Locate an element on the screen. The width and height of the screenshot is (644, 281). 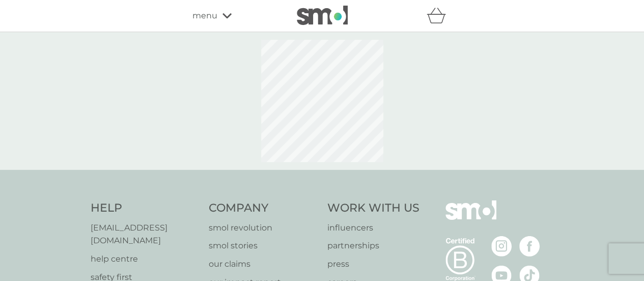
a: partnerships is located at coordinates (373, 245).